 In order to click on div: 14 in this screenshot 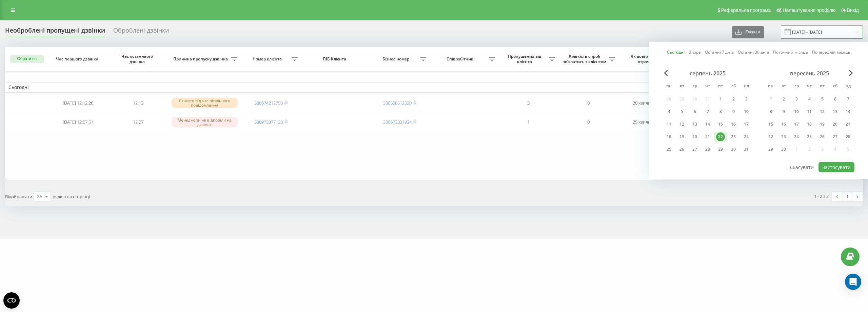, I will do `click(848, 112)`.